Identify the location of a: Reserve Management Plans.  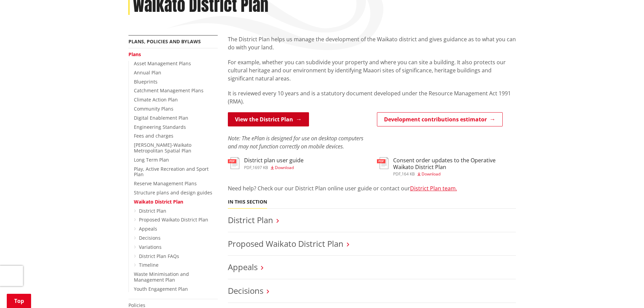
(165, 184).